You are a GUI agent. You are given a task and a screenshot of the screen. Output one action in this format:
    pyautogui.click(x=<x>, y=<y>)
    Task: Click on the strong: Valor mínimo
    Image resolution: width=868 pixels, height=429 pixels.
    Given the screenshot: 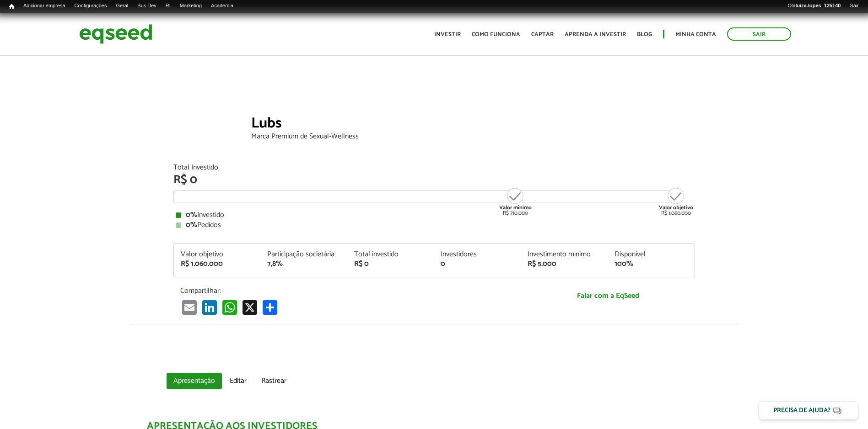 What is the action you would take?
    pyautogui.click(x=515, y=208)
    